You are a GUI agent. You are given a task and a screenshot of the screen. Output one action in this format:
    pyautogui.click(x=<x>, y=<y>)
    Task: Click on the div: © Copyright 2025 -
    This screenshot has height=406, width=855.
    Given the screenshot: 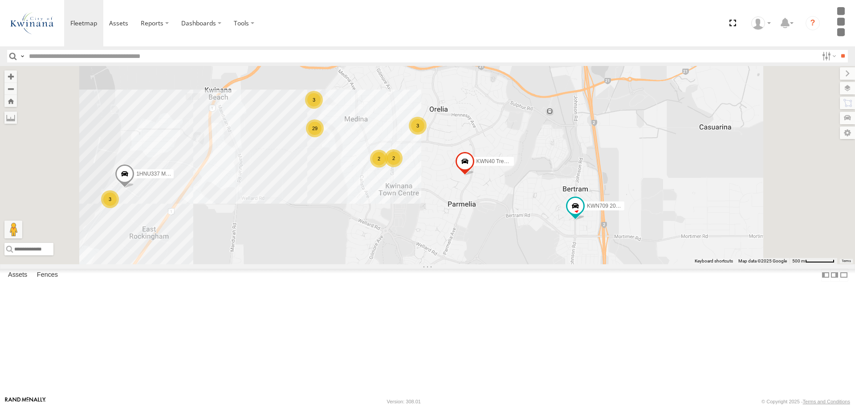 What is the action you would take?
    pyautogui.click(x=806, y=401)
    